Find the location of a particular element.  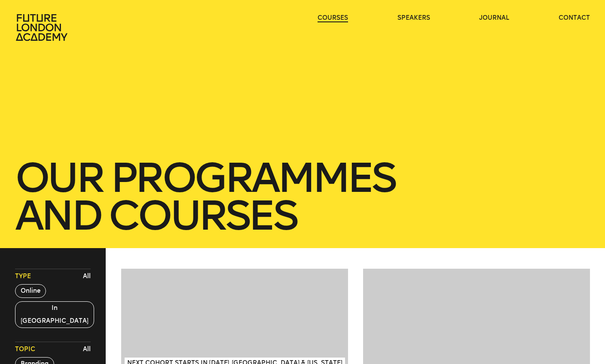

span: Topic is located at coordinates (25, 349).